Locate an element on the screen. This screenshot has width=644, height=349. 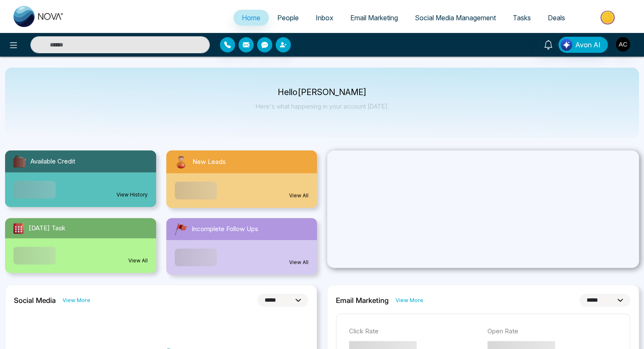
span: People is located at coordinates (288, 18).